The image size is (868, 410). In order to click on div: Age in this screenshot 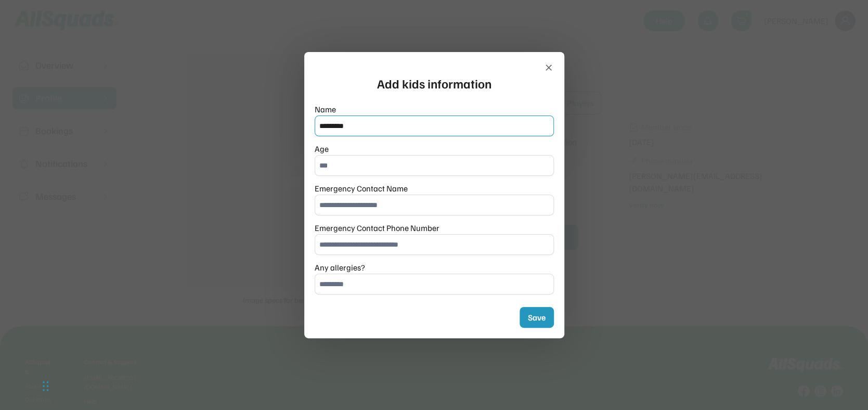, I will do `click(321, 149)`.